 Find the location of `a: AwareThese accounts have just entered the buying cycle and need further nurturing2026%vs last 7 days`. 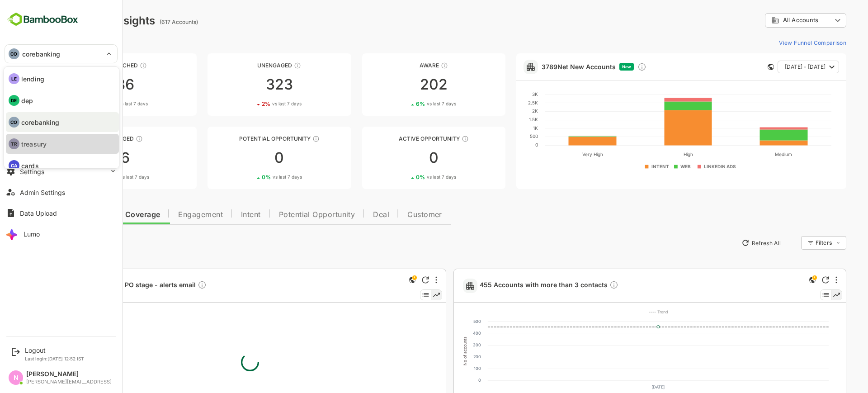

a: AwareThese accounts have just entered the buying cycle and need further nurturing2026%vs last 7 days is located at coordinates (402, 84).